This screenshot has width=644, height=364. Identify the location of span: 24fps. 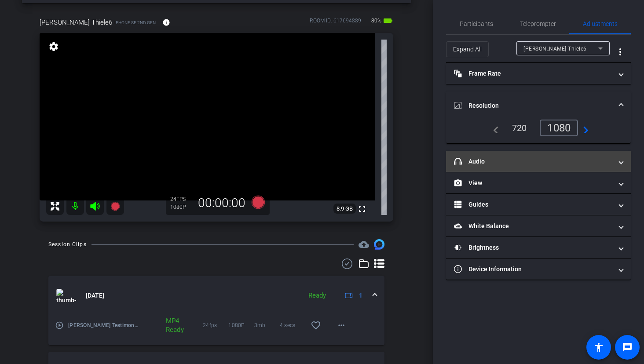
(215, 325).